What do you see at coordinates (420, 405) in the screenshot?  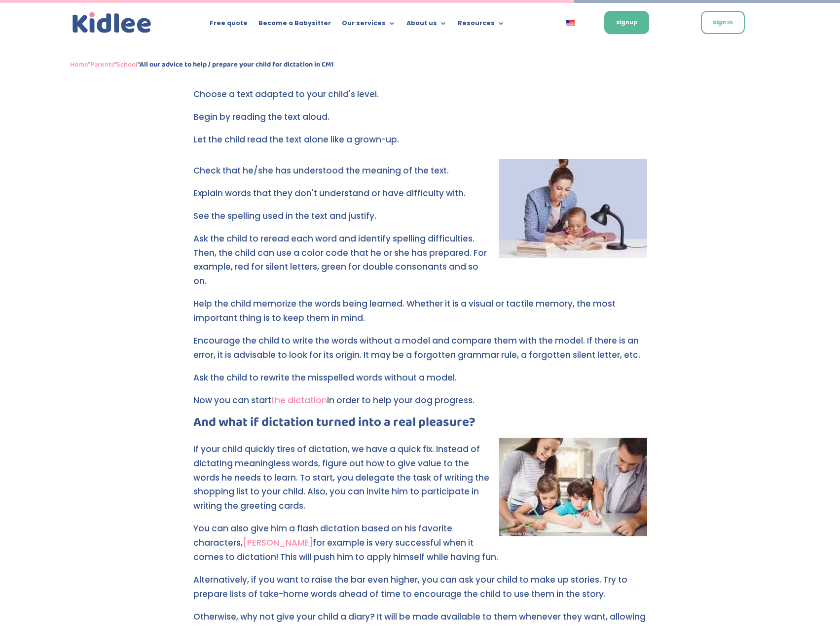 I see `p: Now you can start in order to help your dog progress.` at bounding box center [420, 405].